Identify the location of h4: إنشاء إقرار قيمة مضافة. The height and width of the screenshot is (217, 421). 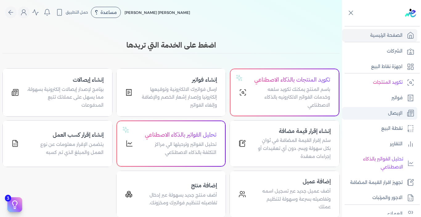
(292, 131).